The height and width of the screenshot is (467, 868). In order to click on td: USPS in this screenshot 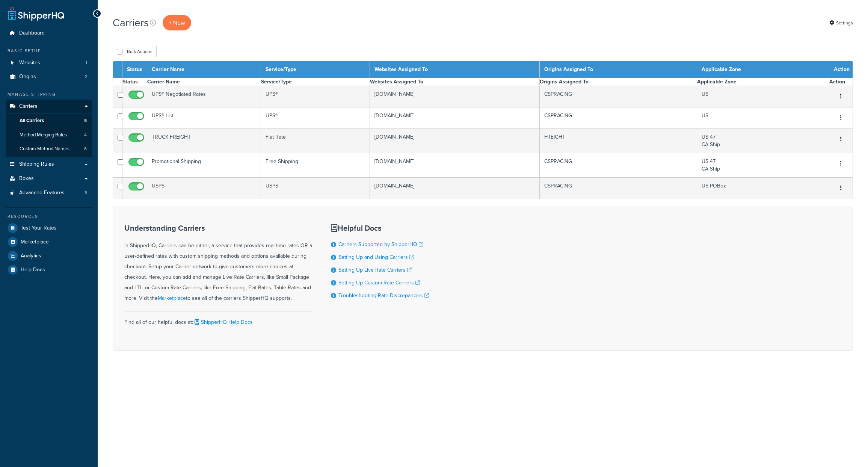, I will do `click(204, 188)`.